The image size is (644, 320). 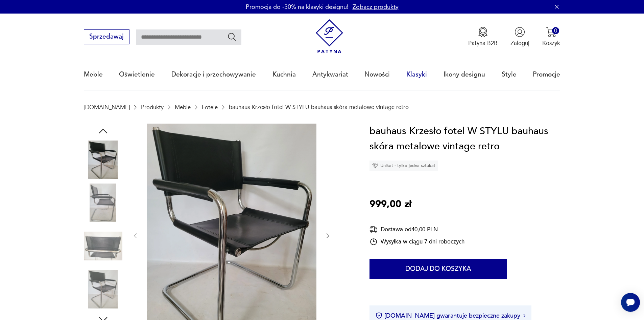 What do you see at coordinates (329, 36) in the screenshot?
I see `img: Patyna - sklep z meblami i dekoracjami vintage` at bounding box center [329, 36].